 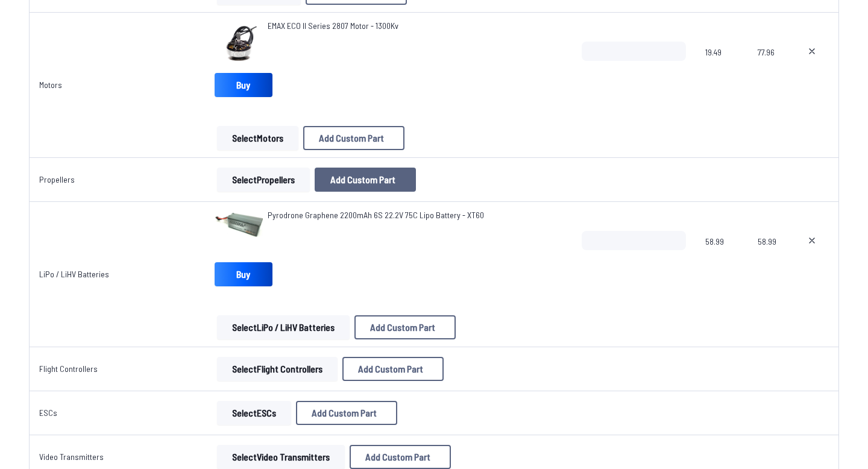 What do you see at coordinates (281, 457) in the screenshot?
I see `a: SelectVideo Transmitters` at bounding box center [281, 457].